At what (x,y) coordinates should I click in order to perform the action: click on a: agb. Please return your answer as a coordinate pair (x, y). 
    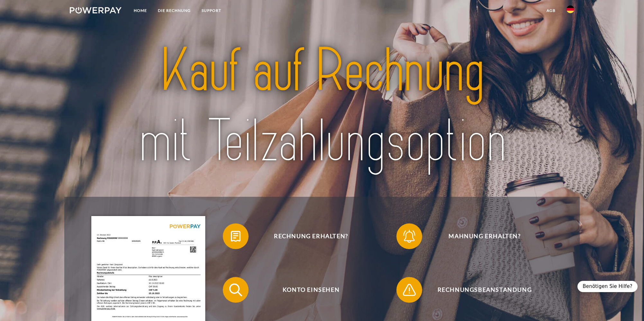
    Looking at the image, I should click on (551, 11).